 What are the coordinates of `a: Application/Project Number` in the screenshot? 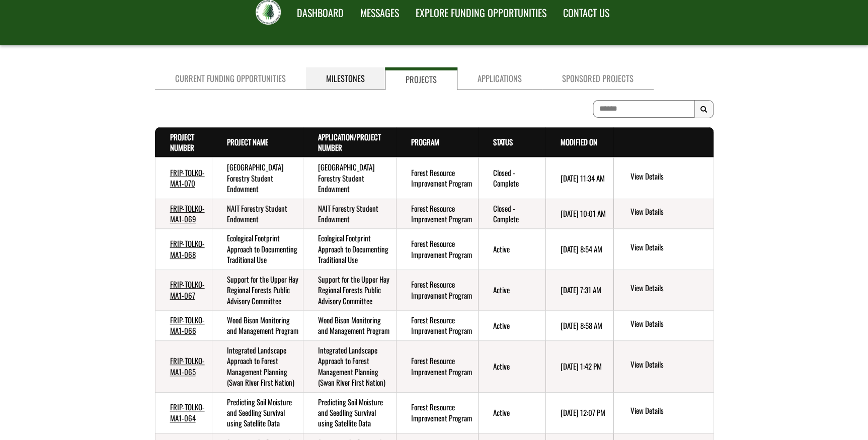 It's located at (349, 142).